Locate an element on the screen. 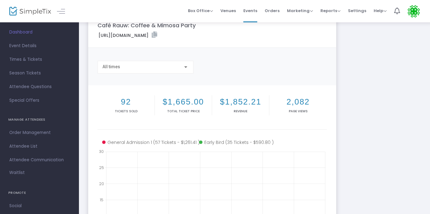 The width and height of the screenshot is (430, 214). span: Social is located at coordinates (39, 206).